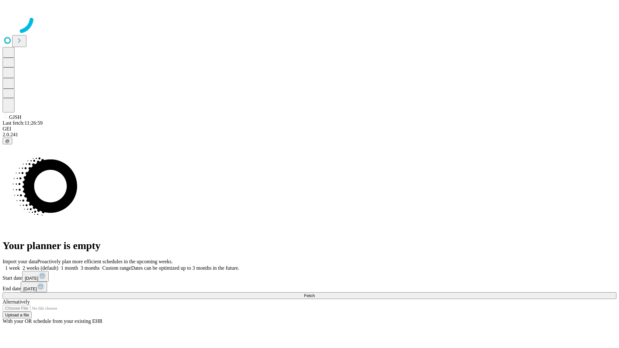 Image resolution: width=619 pixels, height=348 pixels. I want to click on div: 2.0.241, so click(310, 135).